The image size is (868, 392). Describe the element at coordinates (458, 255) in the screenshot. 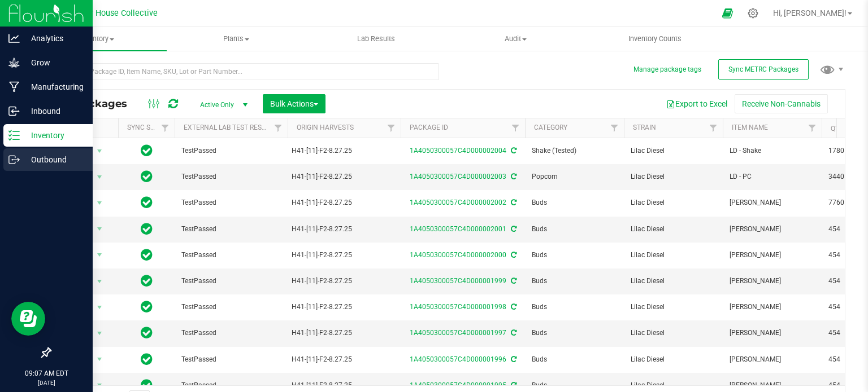

I see `a: 1A4050300057C4D000002000` at that location.